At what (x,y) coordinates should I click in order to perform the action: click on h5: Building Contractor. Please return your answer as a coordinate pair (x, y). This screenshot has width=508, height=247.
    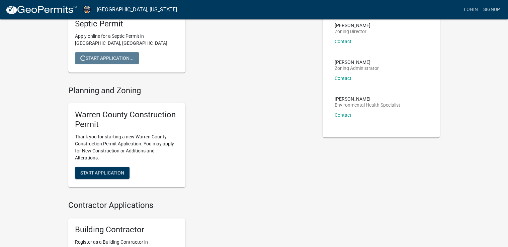
    Looking at the image, I should click on (127, 230).